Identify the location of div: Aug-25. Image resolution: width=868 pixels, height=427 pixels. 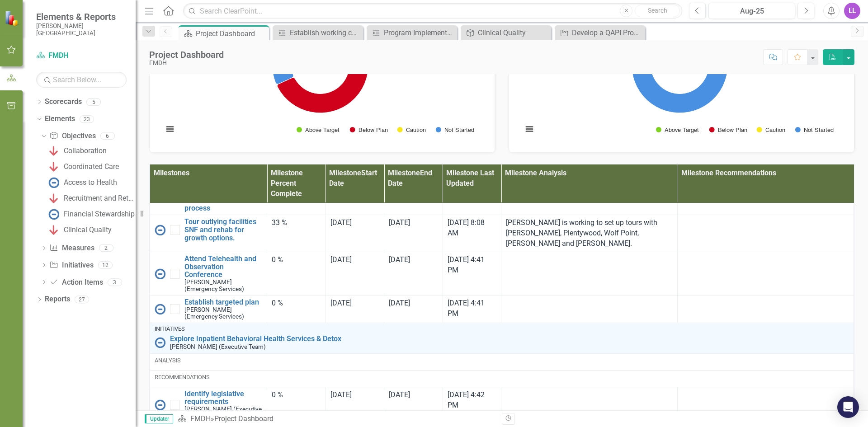
(751, 12).